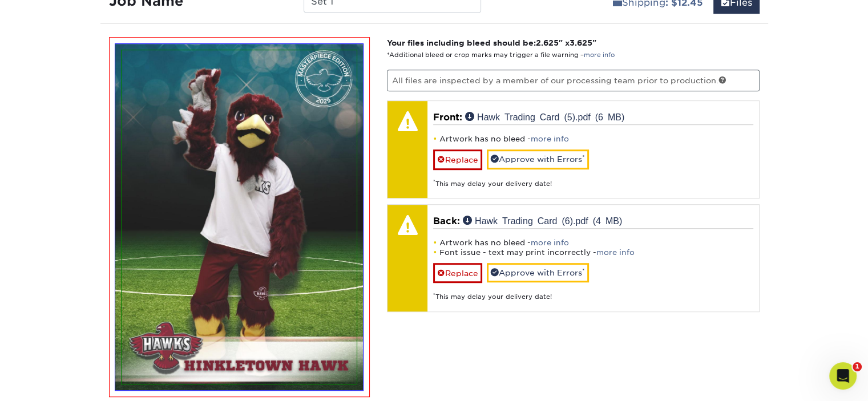 Image resolution: width=868 pixels, height=401 pixels. I want to click on p: All files are inspected by a member of our processing team prior to production., so click(573, 80).